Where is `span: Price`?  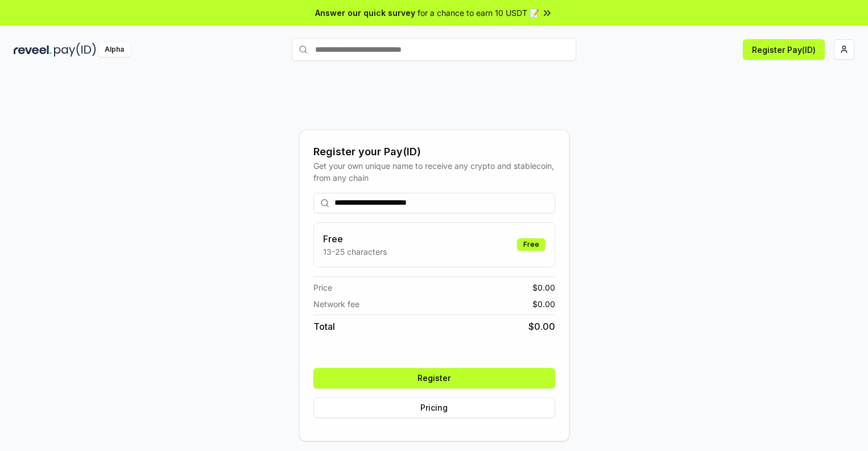
span: Price is located at coordinates (322, 288).